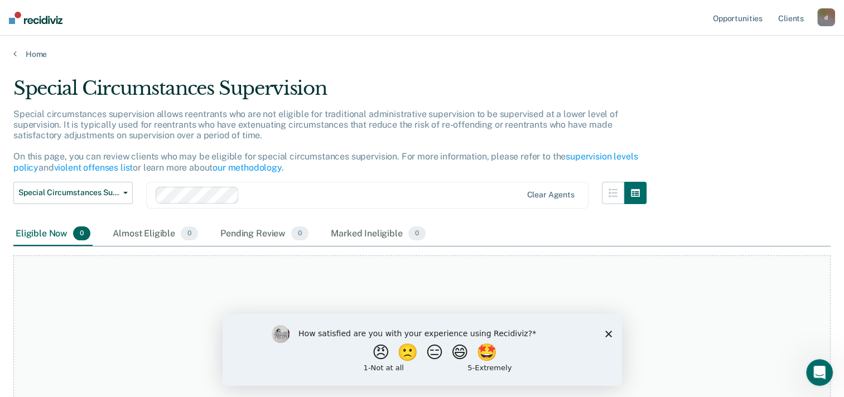 This screenshot has height=397, width=844. I want to click on button: 2, so click(186, 39).